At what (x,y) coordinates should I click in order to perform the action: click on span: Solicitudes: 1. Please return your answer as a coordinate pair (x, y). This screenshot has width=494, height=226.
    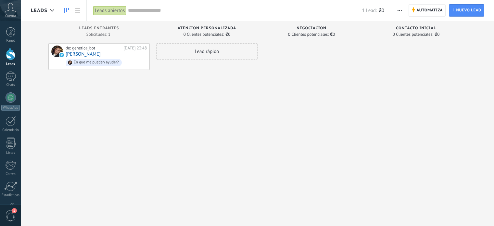
    Looking at the image, I should click on (98, 34).